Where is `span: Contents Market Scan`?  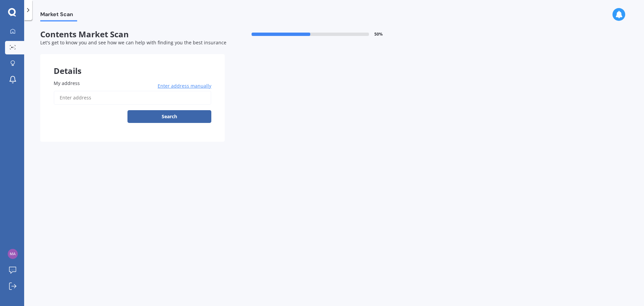 span: Contents Market Scan is located at coordinates (132, 34).